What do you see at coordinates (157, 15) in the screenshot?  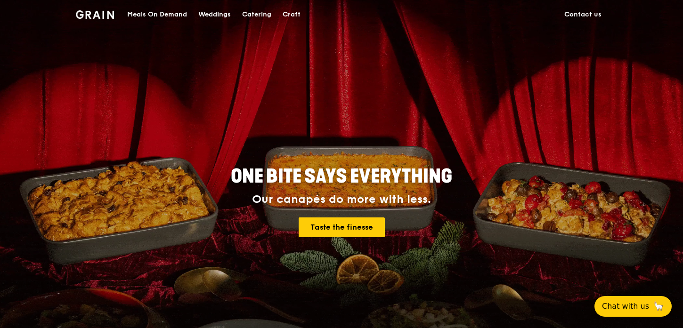 I see `div: Meals On Demand` at bounding box center [157, 15].